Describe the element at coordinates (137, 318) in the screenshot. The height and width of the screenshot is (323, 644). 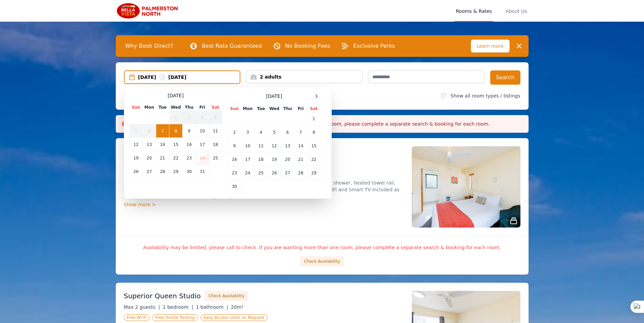
I see `span: Free Wi-Fi` at that location.